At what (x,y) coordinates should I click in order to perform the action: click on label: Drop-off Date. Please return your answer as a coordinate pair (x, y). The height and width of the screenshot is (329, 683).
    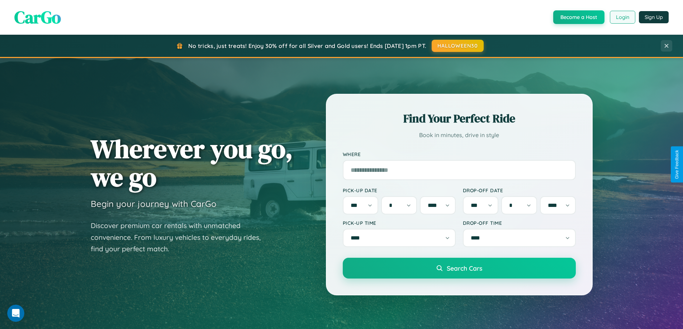
    Looking at the image, I should click on (519, 190).